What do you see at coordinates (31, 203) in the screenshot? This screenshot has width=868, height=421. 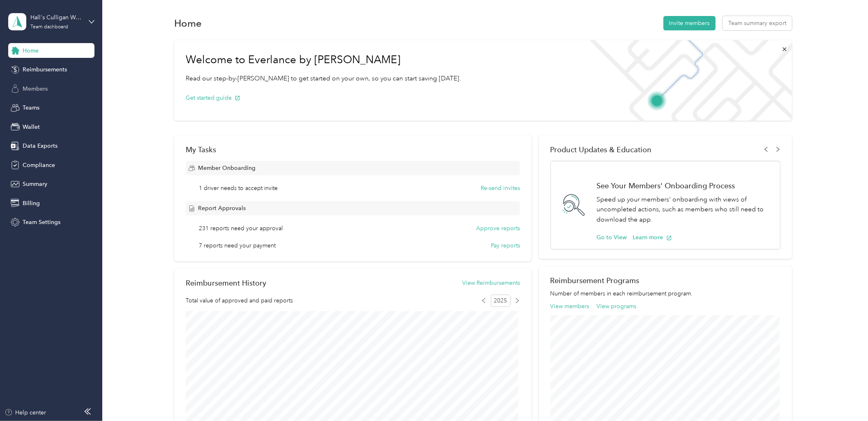 I see `span: Billing` at bounding box center [31, 203].